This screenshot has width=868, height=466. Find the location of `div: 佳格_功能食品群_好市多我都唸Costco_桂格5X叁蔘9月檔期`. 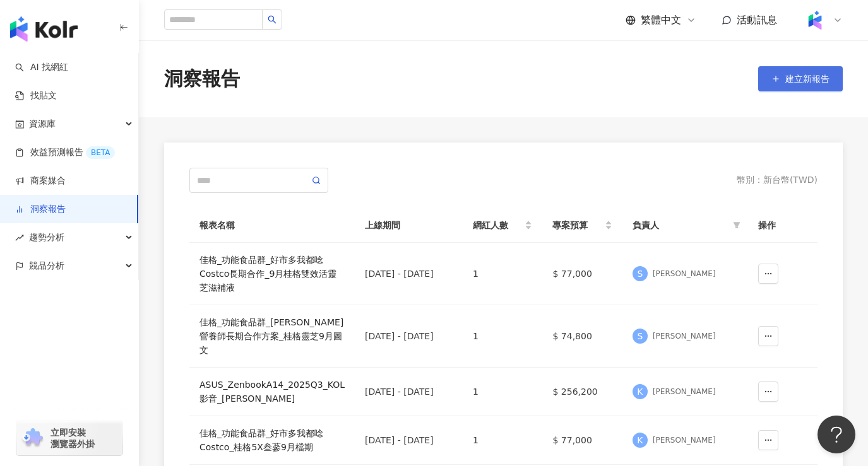

div: 佳格_功能食品群_好市多我都唸Costco_桂格5X叁蔘9月檔期 is located at coordinates (272, 440).